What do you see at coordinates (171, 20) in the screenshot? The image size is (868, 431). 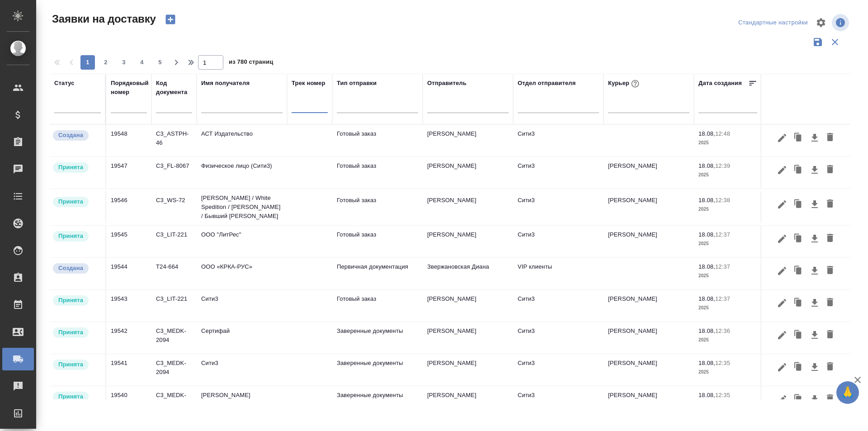 I see `button: Создать` at bounding box center [171, 20].